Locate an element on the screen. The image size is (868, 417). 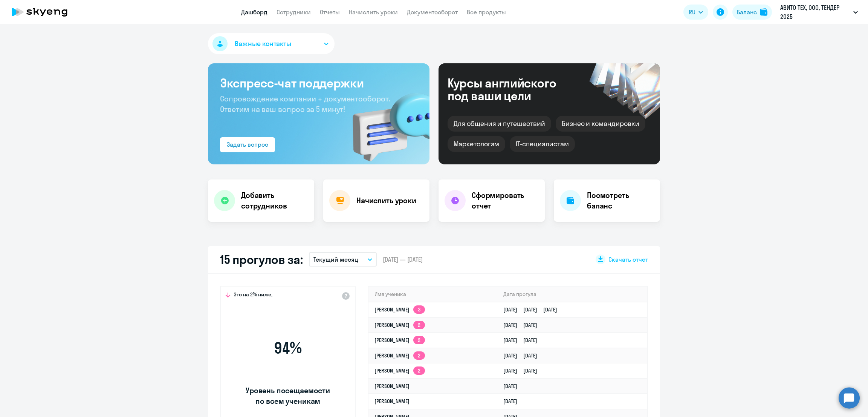
a: Дашборд is located at coordinates (254, 12).